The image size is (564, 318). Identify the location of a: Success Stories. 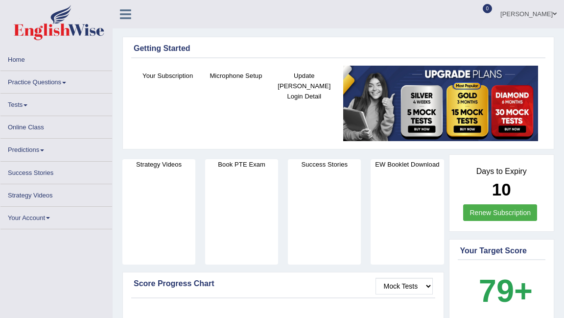
(56, 171).